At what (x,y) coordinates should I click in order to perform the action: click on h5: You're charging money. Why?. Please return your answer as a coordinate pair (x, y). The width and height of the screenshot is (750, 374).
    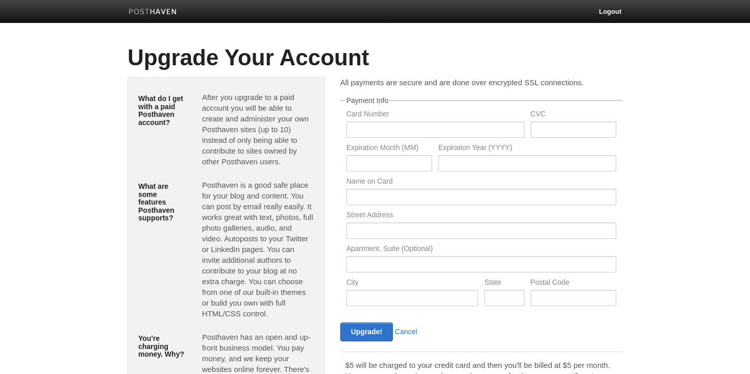
    Looking at the image, I should click on (162, 346).